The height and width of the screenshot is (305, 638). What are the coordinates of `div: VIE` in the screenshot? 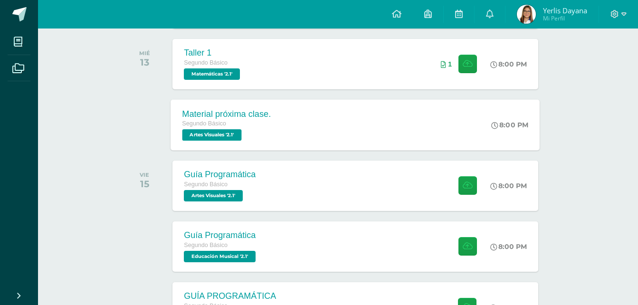 It's located at (144, 175).